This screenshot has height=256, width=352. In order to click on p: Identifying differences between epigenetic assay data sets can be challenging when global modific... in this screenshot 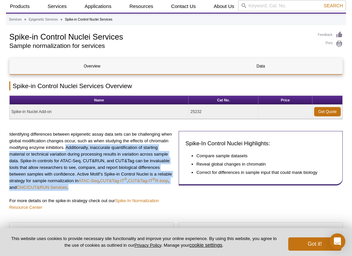, I will do `click(91, 161)`.